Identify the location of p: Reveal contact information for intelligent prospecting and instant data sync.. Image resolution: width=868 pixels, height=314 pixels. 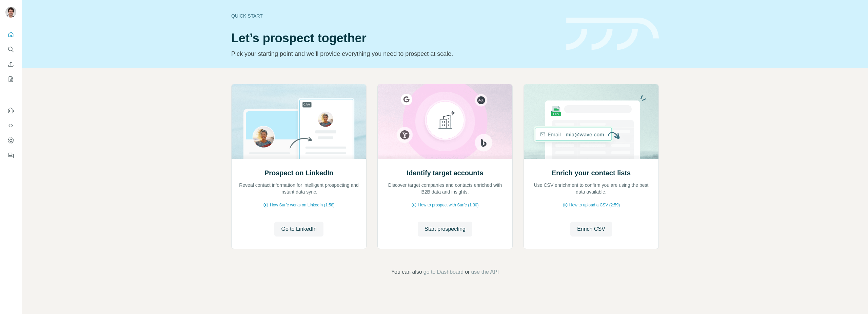
(299, 189).